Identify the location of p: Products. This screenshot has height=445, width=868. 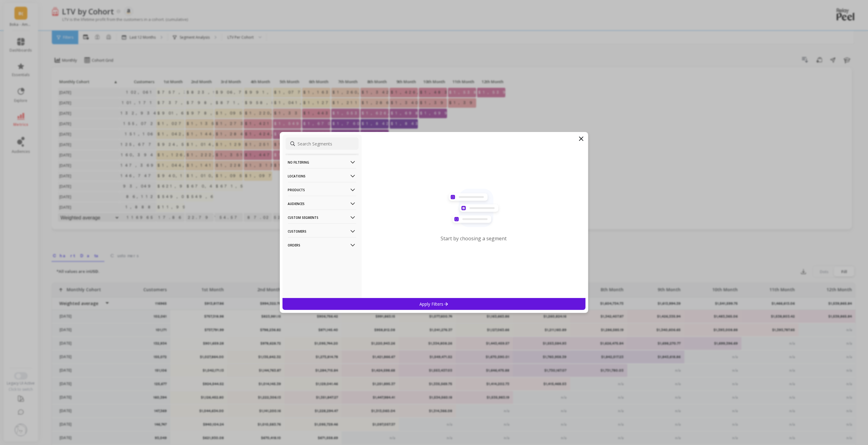
(322, 190).